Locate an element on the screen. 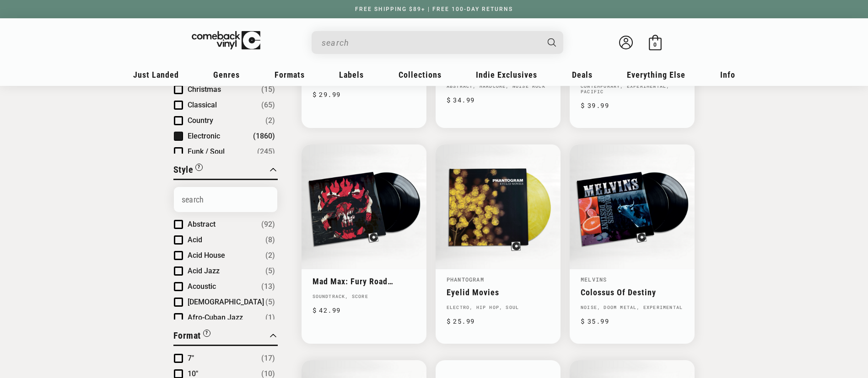 Image resolution: width=868 pixels, height=378 pixels. span: Formats is located at coordinates (290, 75).